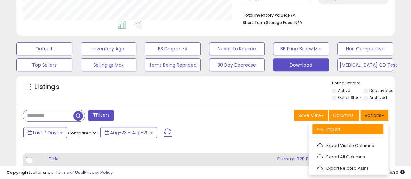  Describe the element at coordinates (343, 115) in the screenshot. I see `span: Columns` at that location.